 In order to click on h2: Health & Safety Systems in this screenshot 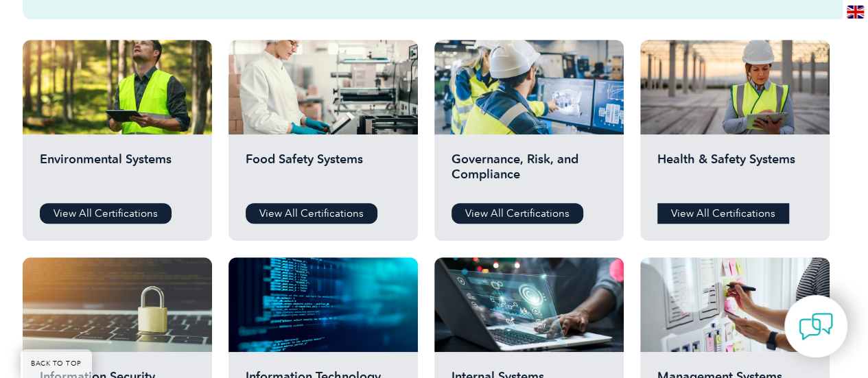, I will do `click(735, 172)`.